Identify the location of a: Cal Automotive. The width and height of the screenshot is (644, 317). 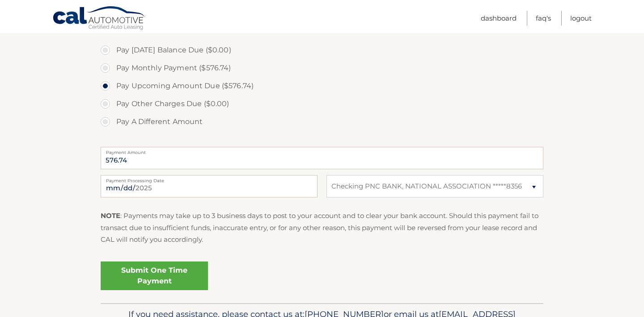
(99, 19).